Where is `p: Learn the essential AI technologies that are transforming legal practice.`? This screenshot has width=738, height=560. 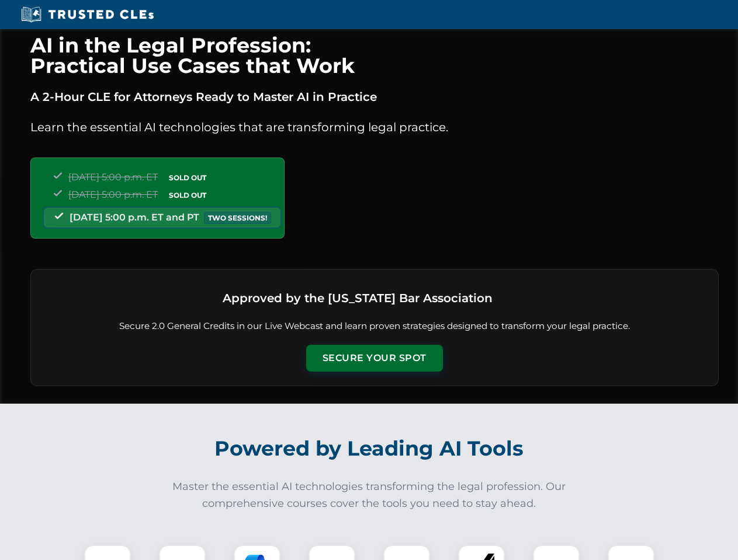 p: Learn the essential AI technologies that are transforming legal practice. is located at coordinates (375, 127).